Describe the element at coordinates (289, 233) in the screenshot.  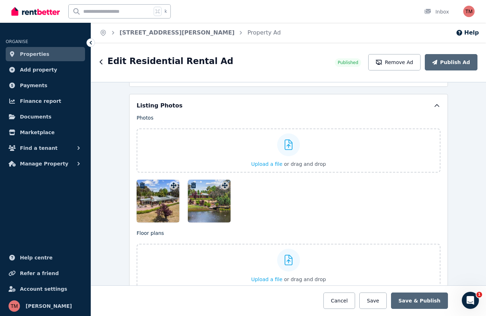
I see `p: Floor plans` at that location.